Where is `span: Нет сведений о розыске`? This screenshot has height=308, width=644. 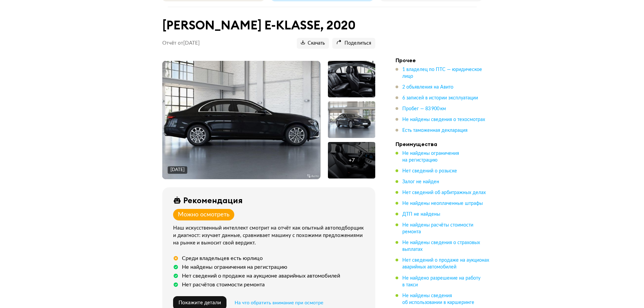 span: Нет сведений о розыске is located at coordinates (430, 171).